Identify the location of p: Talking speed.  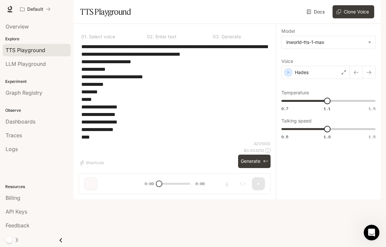
(296, 121).